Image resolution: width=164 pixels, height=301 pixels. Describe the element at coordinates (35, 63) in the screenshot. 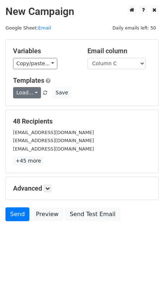

I see `a: Copy/paste...` at that location.